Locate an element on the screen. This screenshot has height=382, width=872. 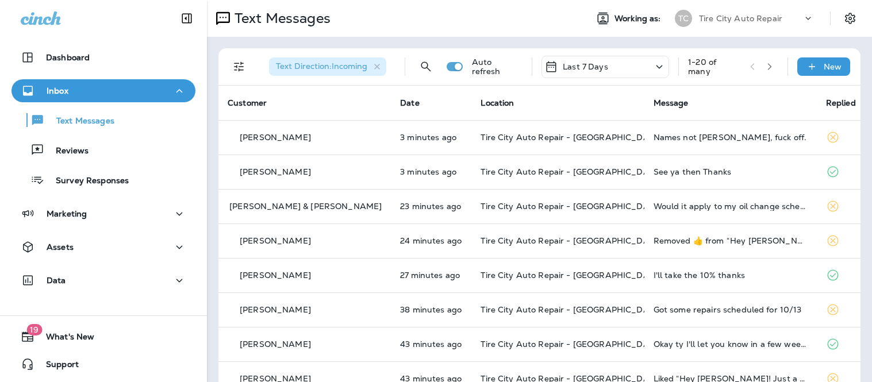
p: Data is located at coordinates (56, 280).